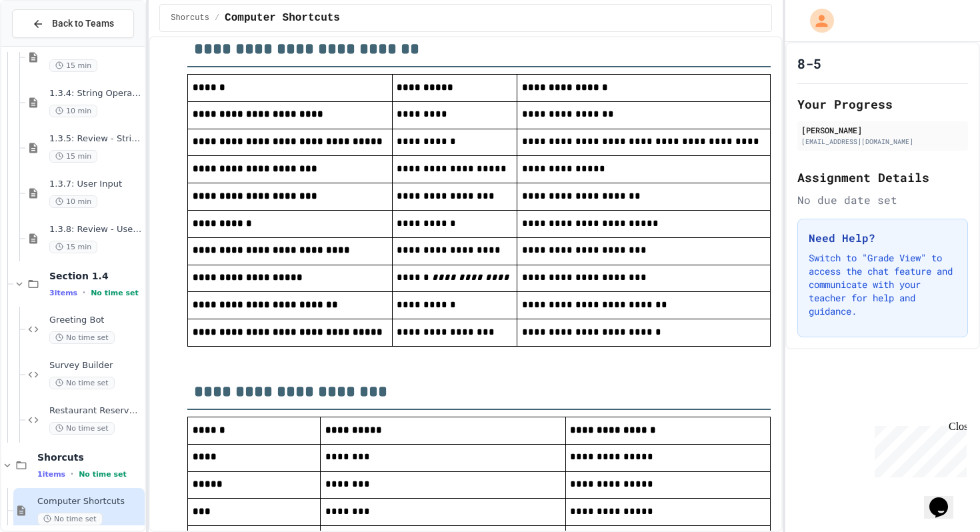 This screenshot has height=532, width=980. I want to click on div: Chat with us now!Close, so click(49, 45).